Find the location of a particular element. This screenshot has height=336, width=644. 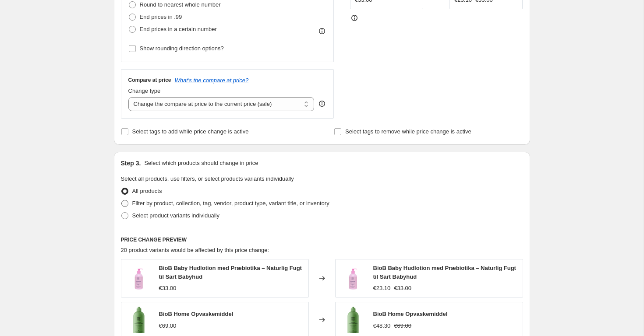

div: help is located at coordinates (322, 104).